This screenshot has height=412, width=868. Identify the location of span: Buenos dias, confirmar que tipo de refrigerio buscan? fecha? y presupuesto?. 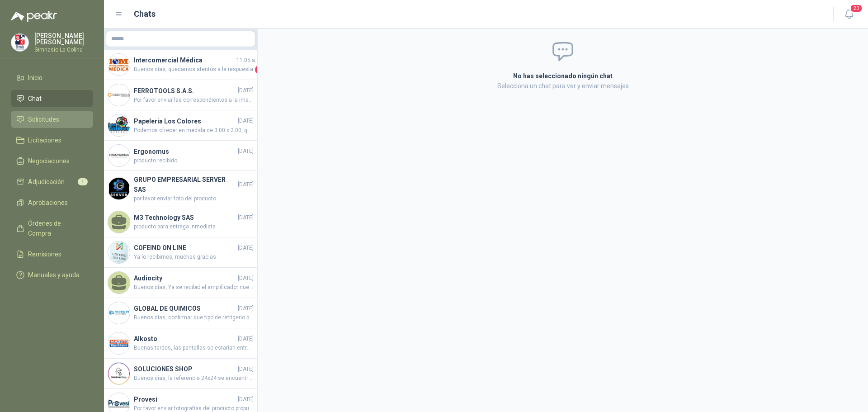
(194, 317).